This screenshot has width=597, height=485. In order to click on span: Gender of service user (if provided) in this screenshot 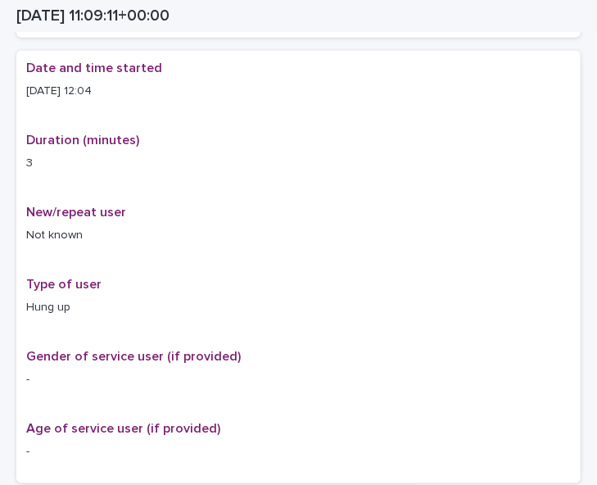, I will do `click(133, 356)`.